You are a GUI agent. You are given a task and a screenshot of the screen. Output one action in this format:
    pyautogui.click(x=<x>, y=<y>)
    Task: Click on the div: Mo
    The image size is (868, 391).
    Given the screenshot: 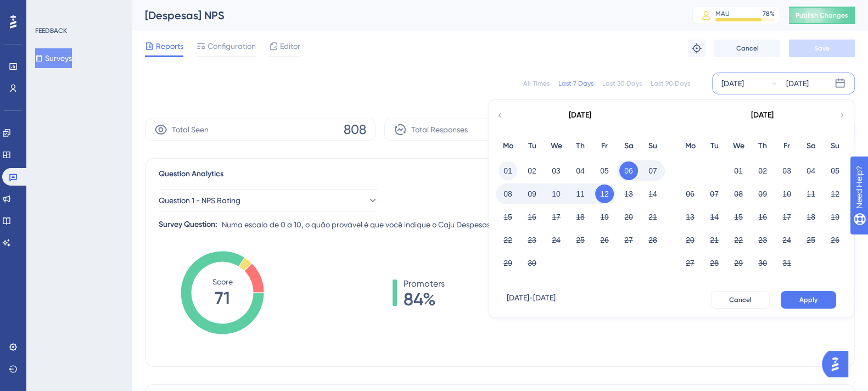 What is the action you would take?
    pyautogui.click(x=508, y=146)
    